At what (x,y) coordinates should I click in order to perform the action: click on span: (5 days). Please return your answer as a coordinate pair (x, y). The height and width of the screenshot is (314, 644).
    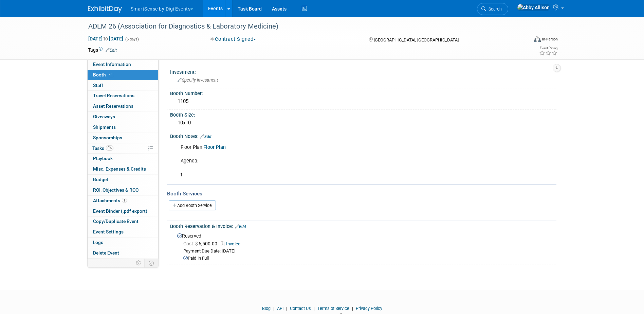
    Looking at the image, I should click on (132, 39).